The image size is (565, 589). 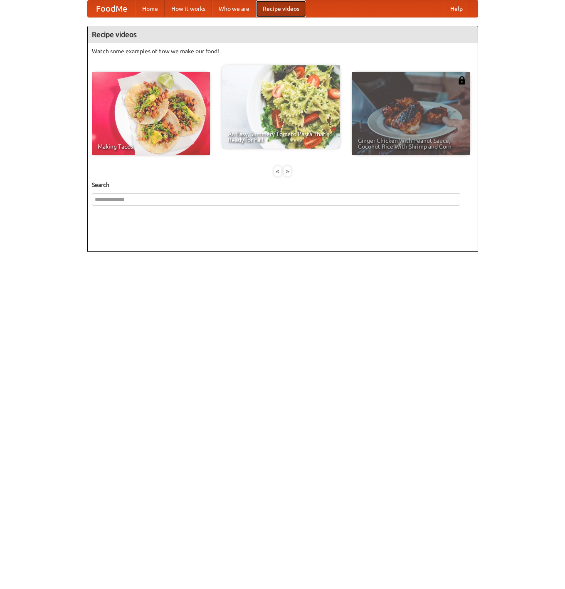 What do you see at coordinates (150, 9) in the screenshot?
I see `a: Home` at bounding box center [150, 9].